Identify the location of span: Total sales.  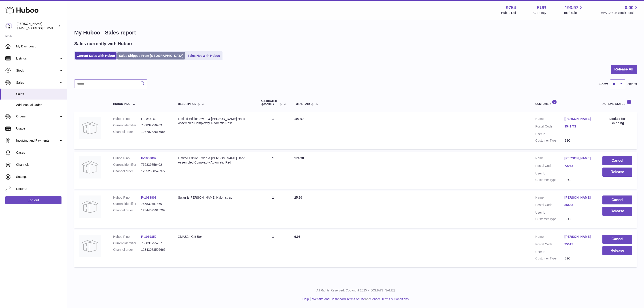
(573, 13).